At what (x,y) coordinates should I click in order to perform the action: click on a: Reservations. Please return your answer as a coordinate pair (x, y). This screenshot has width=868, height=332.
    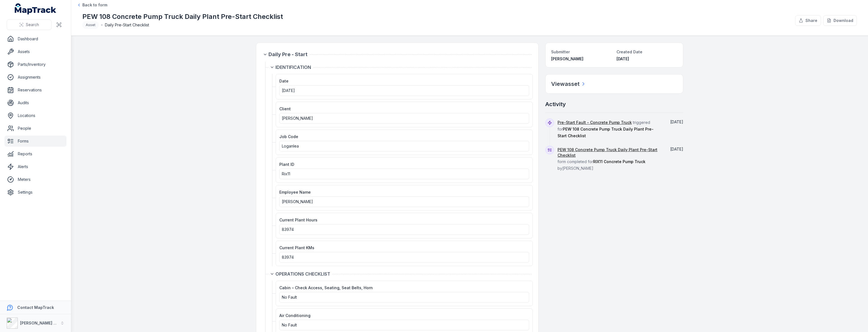
    Looking at the image, I should click on (35, 90).